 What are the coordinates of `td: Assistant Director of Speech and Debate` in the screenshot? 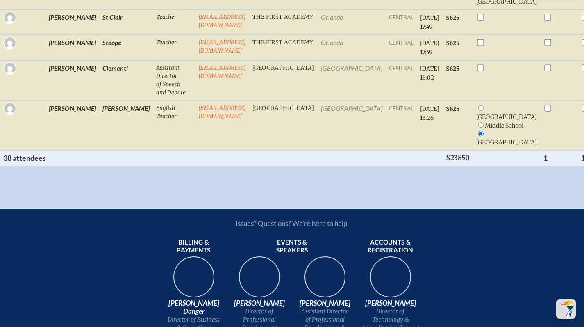 It's located at (174, 80).